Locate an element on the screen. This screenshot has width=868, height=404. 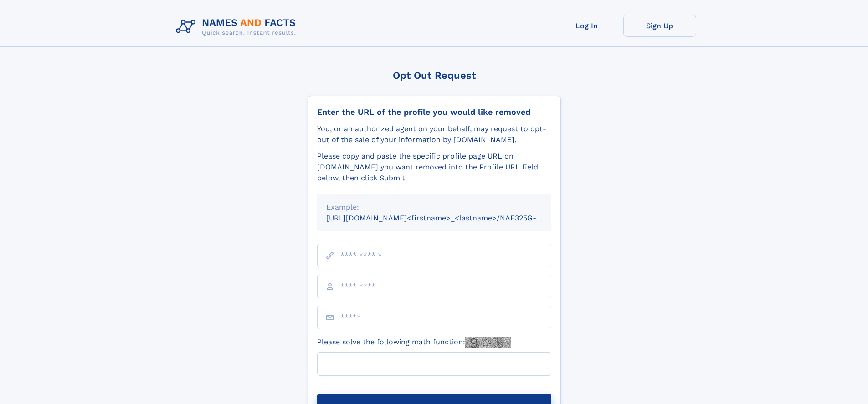
div: Example: is located at coordinates (434, 207).